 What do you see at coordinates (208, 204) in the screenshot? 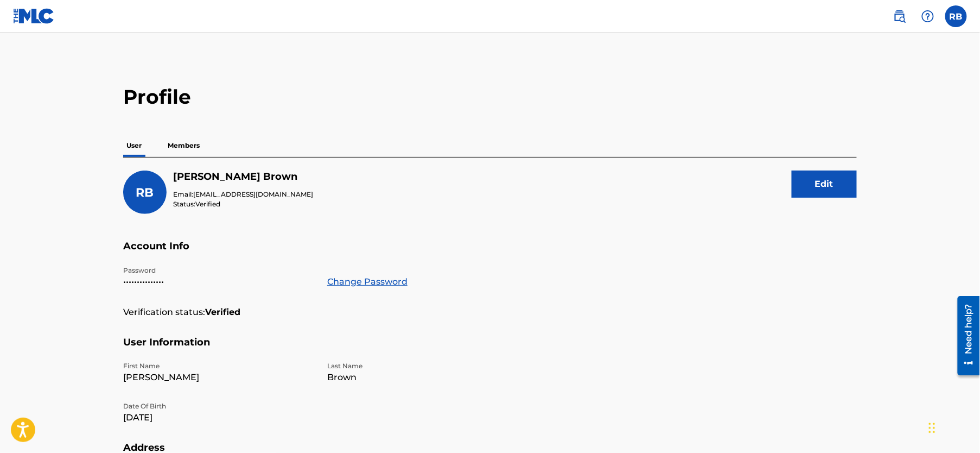
I see `span: Verified` at bounding box center [208, 204].